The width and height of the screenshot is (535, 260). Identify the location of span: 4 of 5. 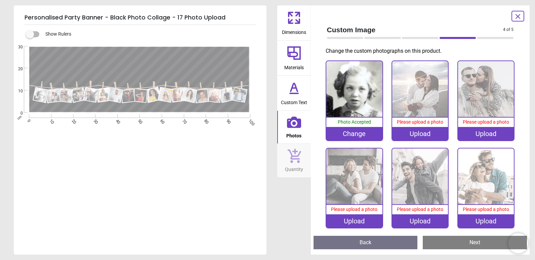
(508, 30).